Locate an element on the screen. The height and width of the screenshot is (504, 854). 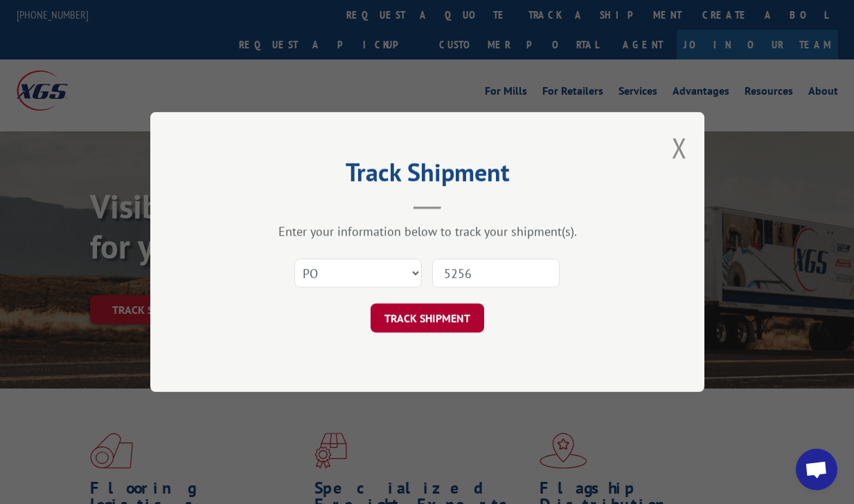
div: Open chat is located at coordinates (816, 470).